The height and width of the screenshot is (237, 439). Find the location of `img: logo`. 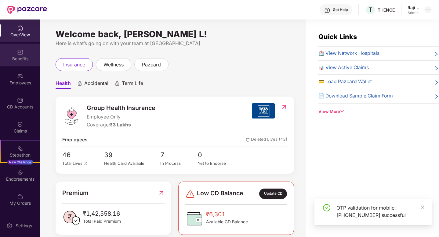

img: logo is located at coordinates (71, 116).